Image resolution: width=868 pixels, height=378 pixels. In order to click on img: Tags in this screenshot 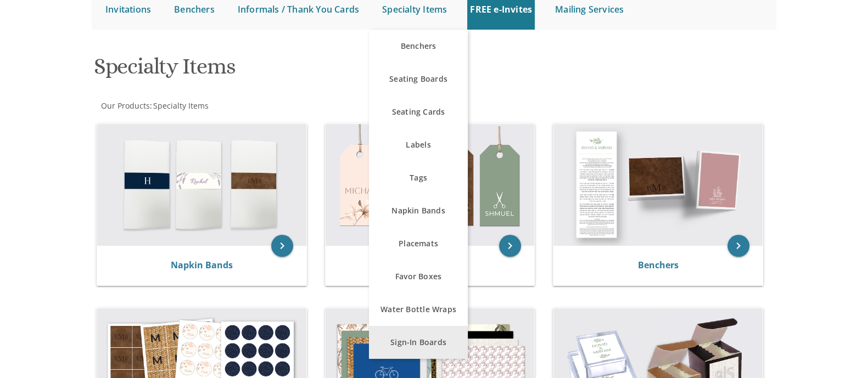, I will do `click(430, 185)`.